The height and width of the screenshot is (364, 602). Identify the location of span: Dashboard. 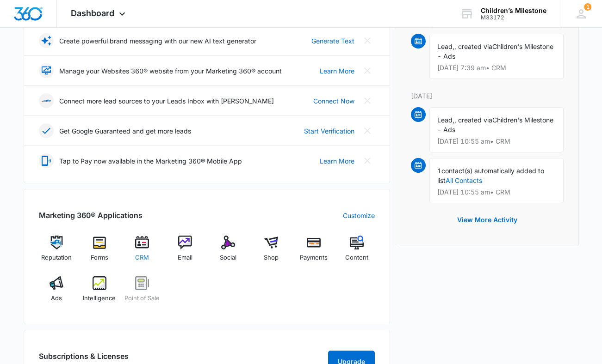
(93, 13).